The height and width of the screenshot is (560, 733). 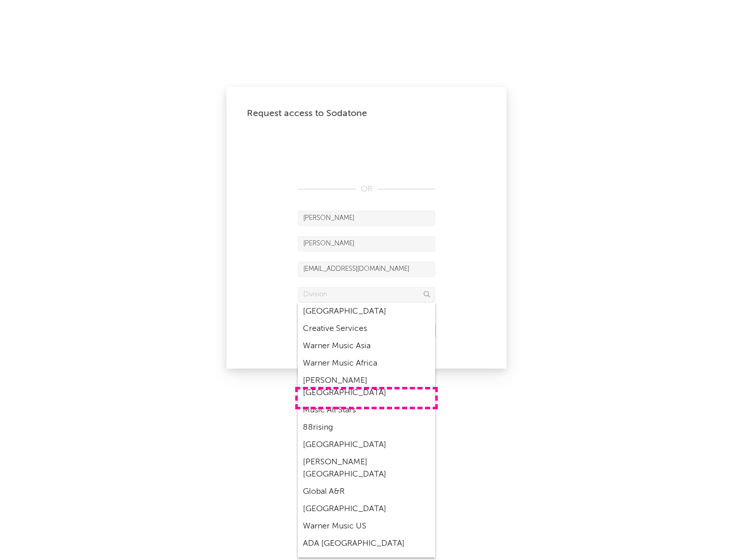 I want to click on div: Warner Music Asia, so click(x=366, y=346).